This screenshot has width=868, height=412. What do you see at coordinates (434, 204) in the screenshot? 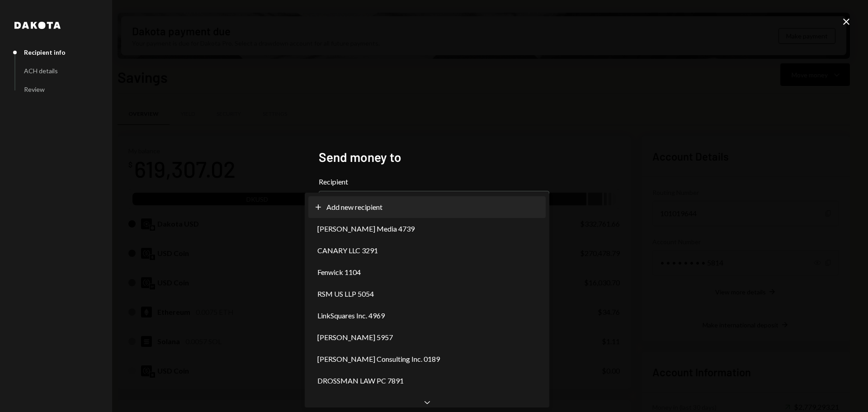
I see `button: Recipient` at bounding box center [434, 204].